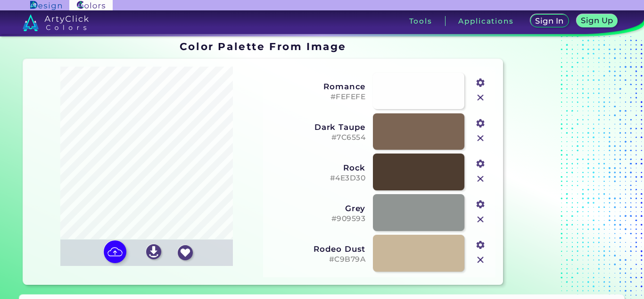 Image resolution: width=644 pixels, height=299 pixels. Describe the element at coordinates (421, 21) in the screenshot. I see `h3: Tools` at that location.